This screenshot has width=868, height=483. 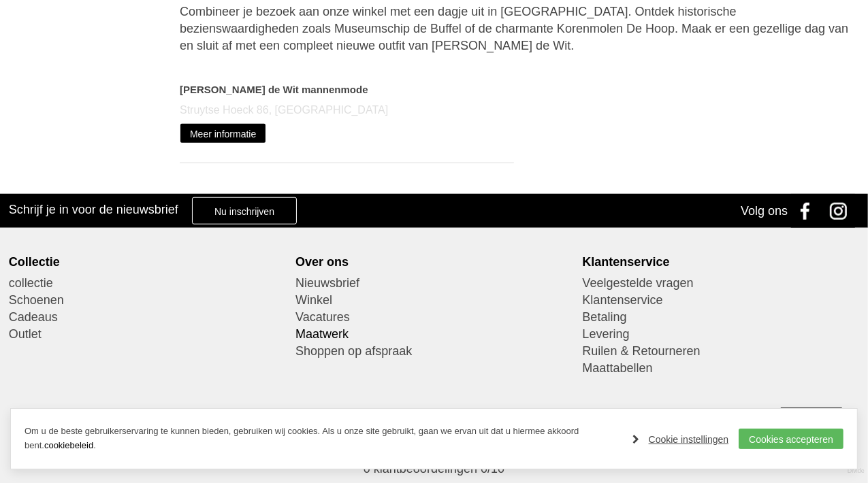 I want to click on a: collectie, so click(x=147, y=283).